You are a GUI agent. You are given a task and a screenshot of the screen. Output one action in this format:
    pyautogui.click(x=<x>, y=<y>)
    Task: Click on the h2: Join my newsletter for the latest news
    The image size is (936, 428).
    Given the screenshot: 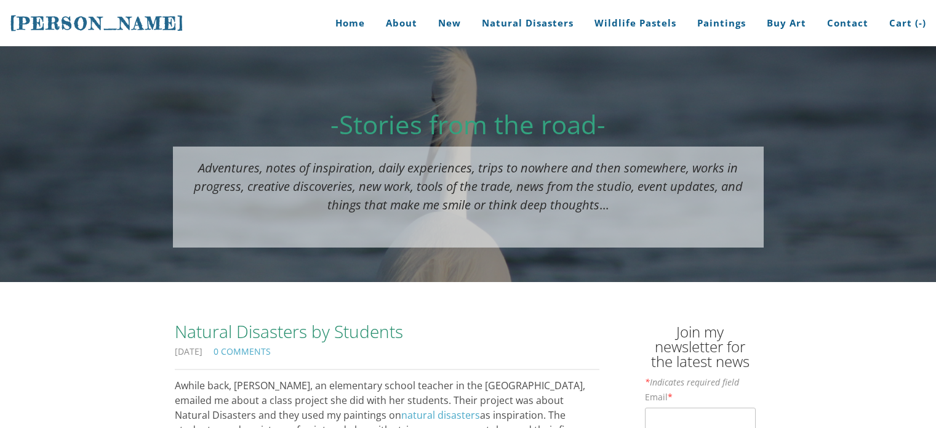 What is the action you would take?
    pyautogui.click(x=700, y=350)
    